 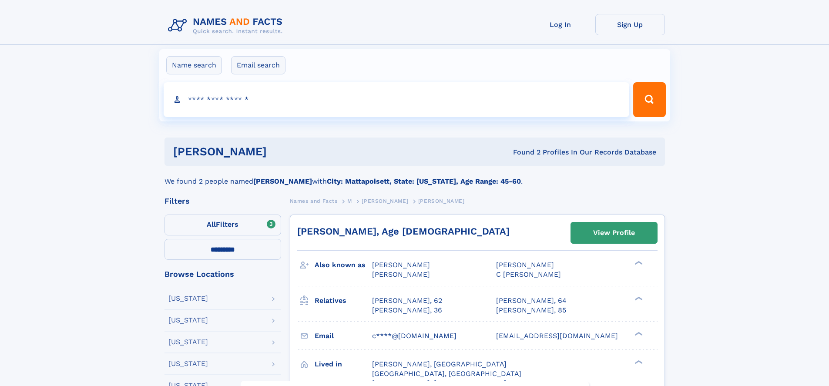 I want to click on input: search input, so click(x=396, y=100).